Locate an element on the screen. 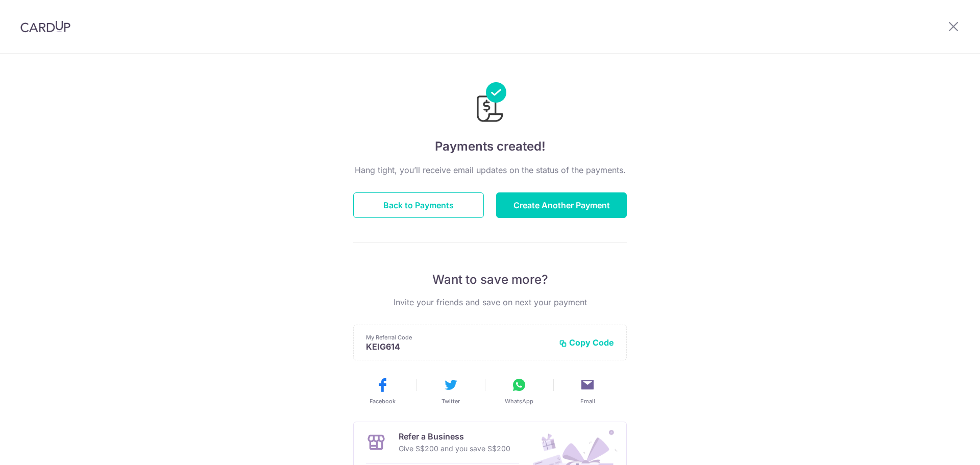 The width and height of the screenshot is (980, 465). p: KEIG614 is located at coordinates (458, 346).